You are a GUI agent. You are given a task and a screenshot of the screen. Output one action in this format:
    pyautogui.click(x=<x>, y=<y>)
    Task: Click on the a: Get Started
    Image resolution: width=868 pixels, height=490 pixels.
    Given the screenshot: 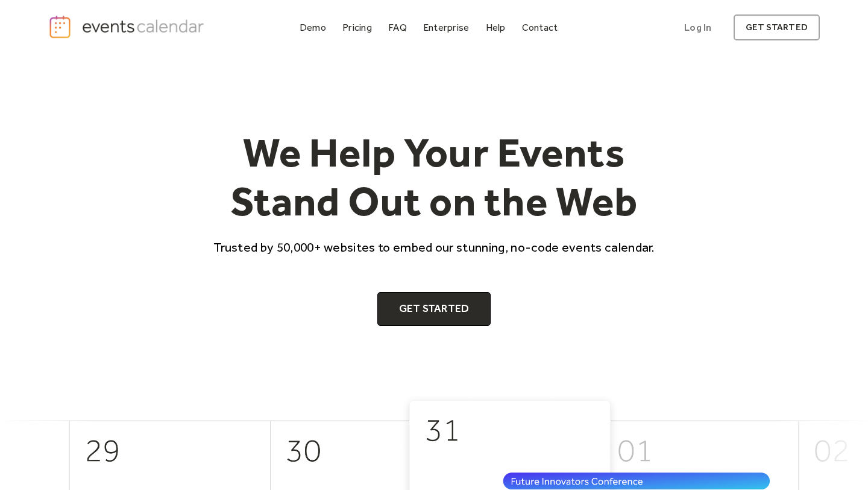 What is the action you would take?
    pyautogui.click(x=434, y=309)
    